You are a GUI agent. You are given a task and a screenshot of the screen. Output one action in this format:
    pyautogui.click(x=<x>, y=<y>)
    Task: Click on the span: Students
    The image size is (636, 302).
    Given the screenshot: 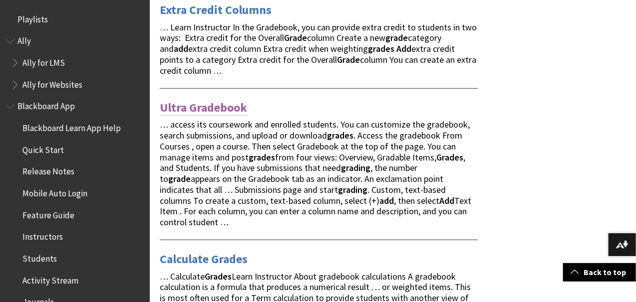 What is the action you would take?
    pyautogui.click(x=39, y=257)
    